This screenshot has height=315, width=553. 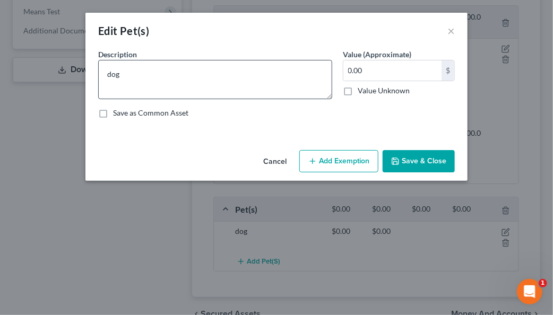 What do you see at coordinates (124, 31) in the screenshot?
I see `div: Edit Pet(s)` at bounding box center [124, 31].